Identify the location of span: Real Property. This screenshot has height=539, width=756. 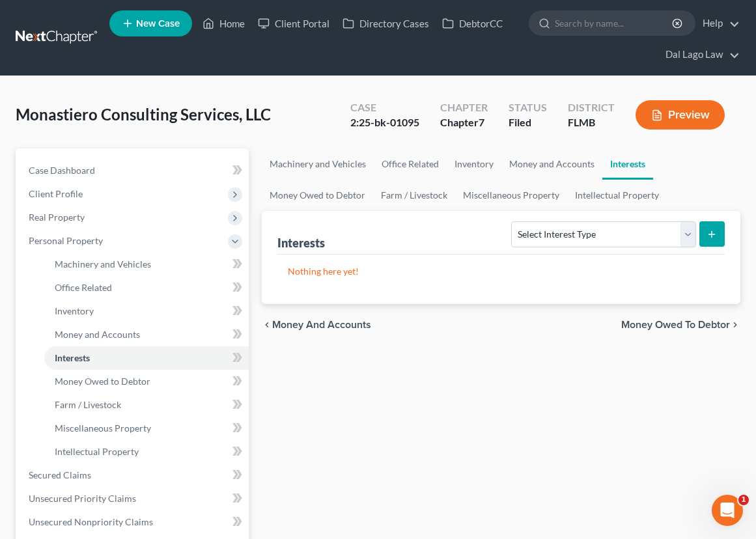
(57, 217).